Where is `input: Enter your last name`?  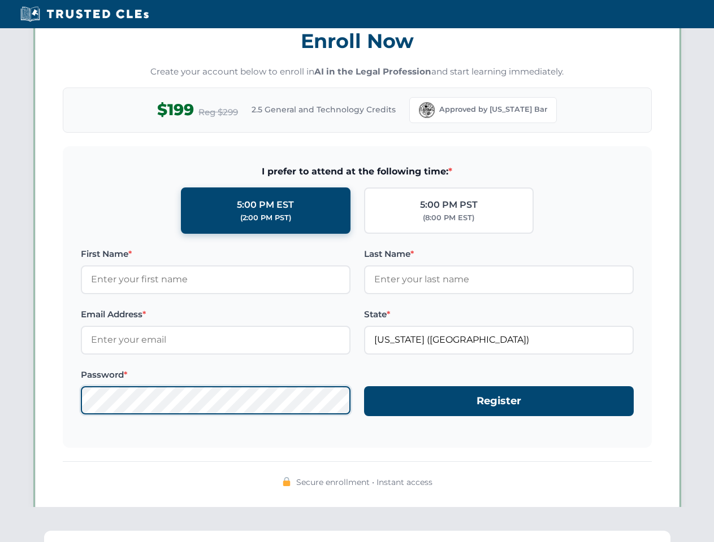 input: Enter your last name is located at coordinates (498, 280).